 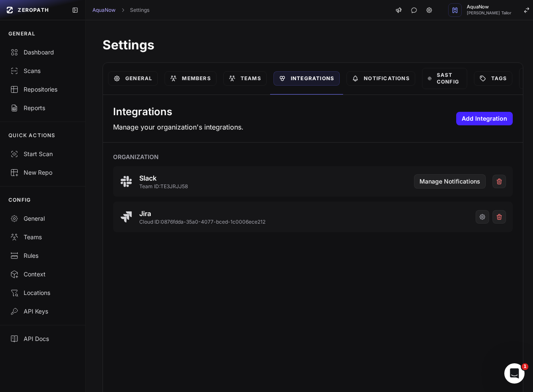 What do you see at coordinates (163, 178) in the screenshot?
I see `h3: Slack` at bounding box center [163, 178].